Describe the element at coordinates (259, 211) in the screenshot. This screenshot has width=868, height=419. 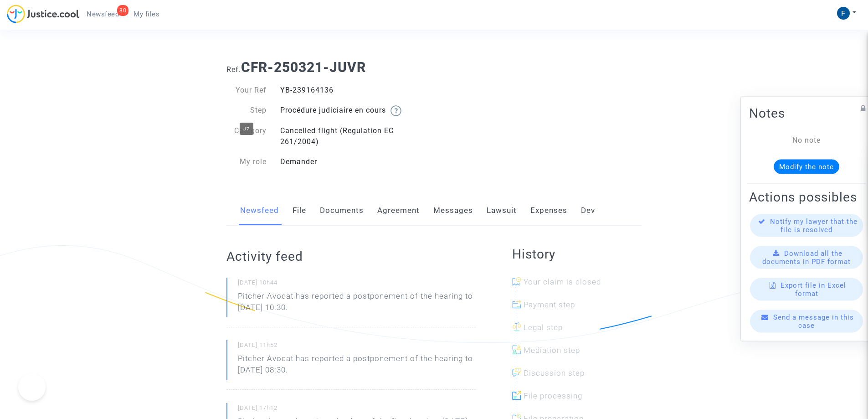
I see `a: Newsfeed` at that location.